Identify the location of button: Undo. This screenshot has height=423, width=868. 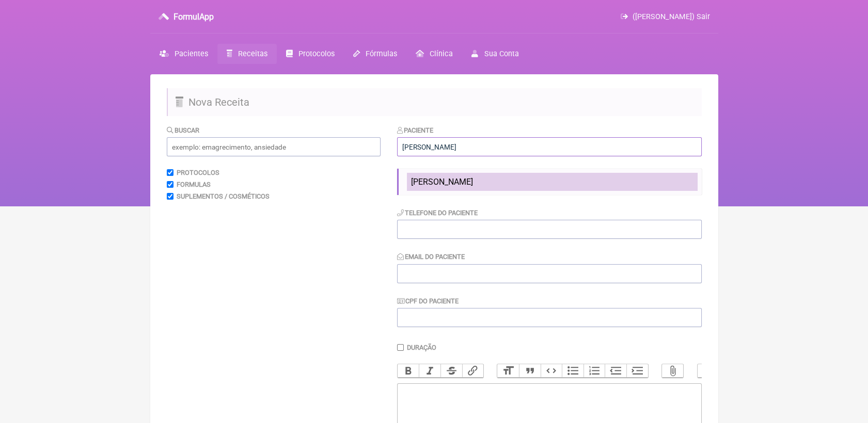
(708, 371).